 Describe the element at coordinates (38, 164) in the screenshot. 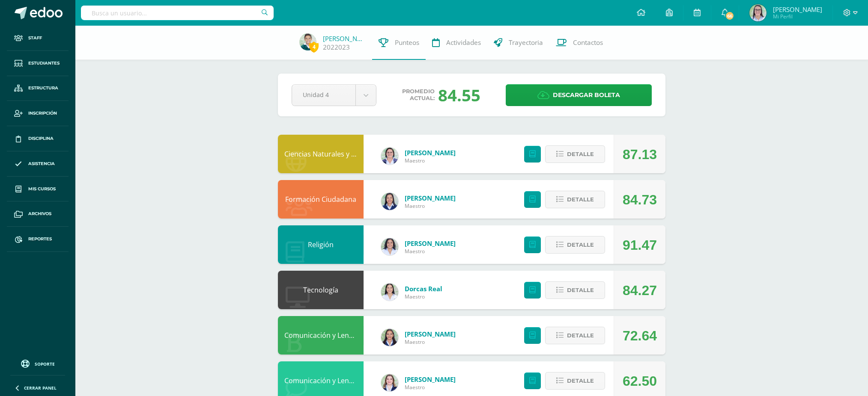

I see `a: Asistencia` at that location.